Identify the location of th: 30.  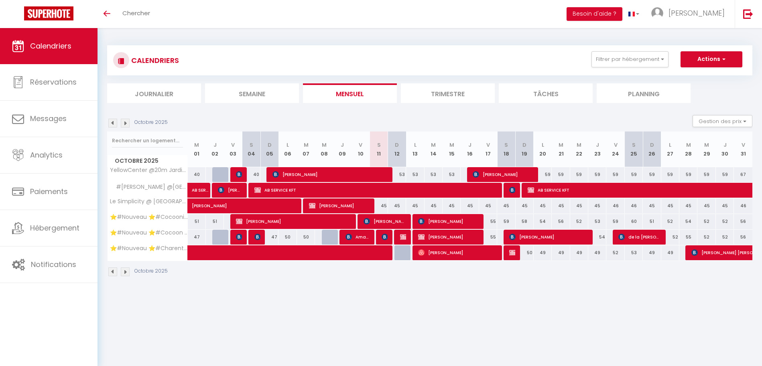
(725, 149).